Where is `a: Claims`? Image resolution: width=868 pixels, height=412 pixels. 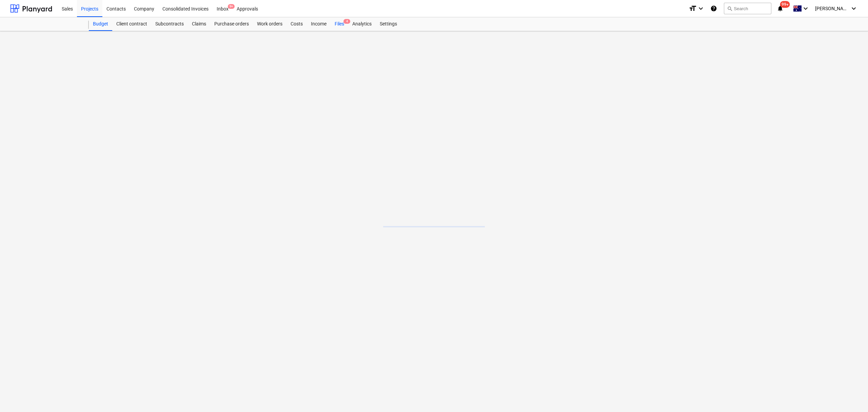
a: Claims is located at coordinates (199, 24).